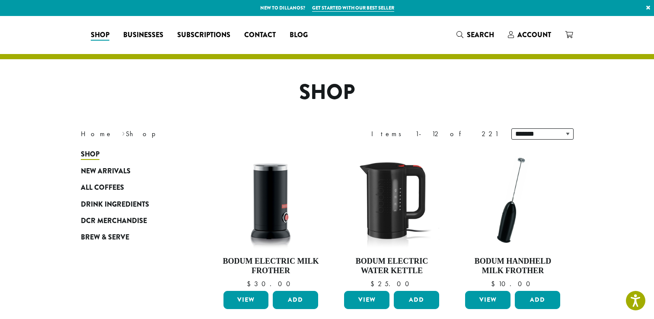 This screenshot has height=319, width=654. I want to click on a: Bodum Electric Milk Frother $30.00, so click(271, 219).